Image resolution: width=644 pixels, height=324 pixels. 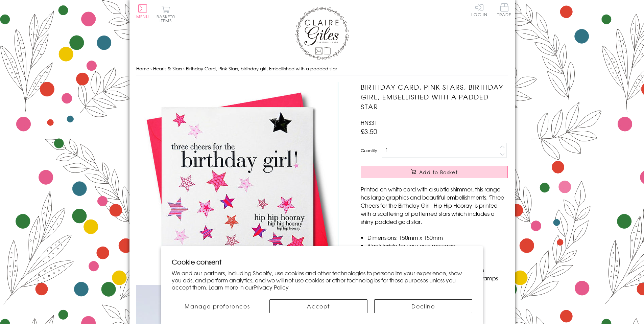 I want to click on img: Birthday Card, Pink Stars, birthday girl, Embellished with a padded star, so click(x=238, y=183).